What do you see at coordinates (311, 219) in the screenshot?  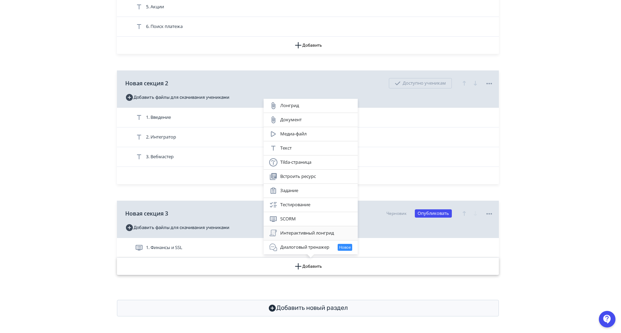 I see `div: SCORM` at bounding box center [311, 219].